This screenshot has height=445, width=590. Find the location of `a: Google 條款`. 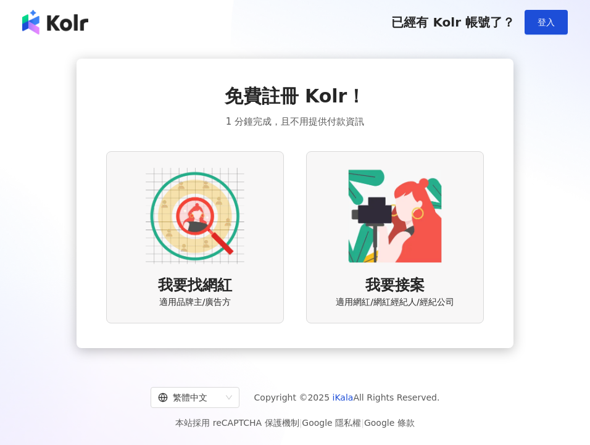

a: Google 條款 is located at coordinates (389, 423).